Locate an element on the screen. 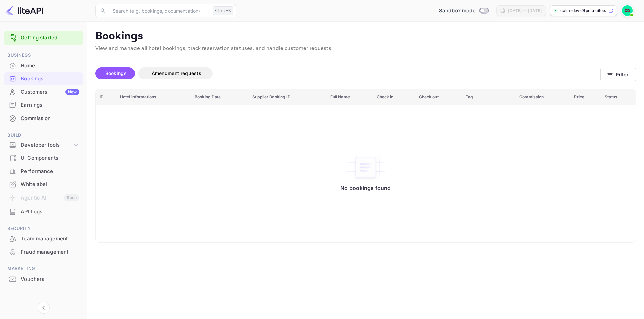 This screenshot has height=319, width=644. th: Hotel informations is located at coordinates (153, 97).